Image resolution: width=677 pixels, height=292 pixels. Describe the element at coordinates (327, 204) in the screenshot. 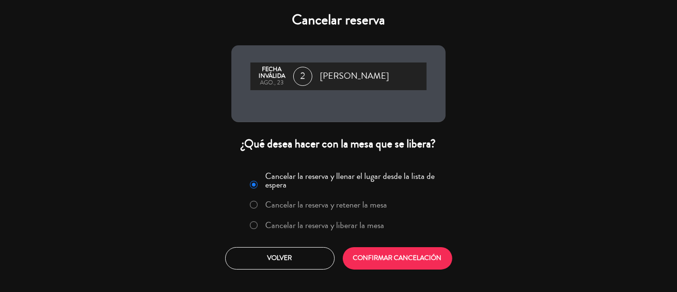

I see `label: Cancelar la reserva y retener la mesa` at that location.